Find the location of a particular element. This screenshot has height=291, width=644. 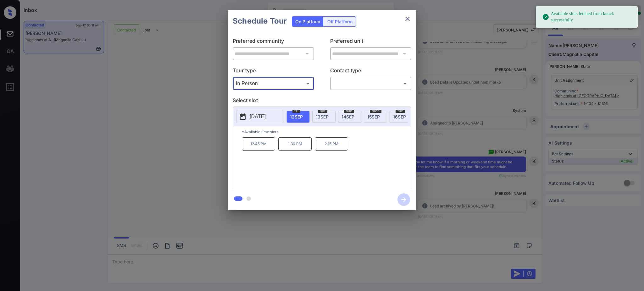

span: 16 SEP is located at coordinates (399, 116).